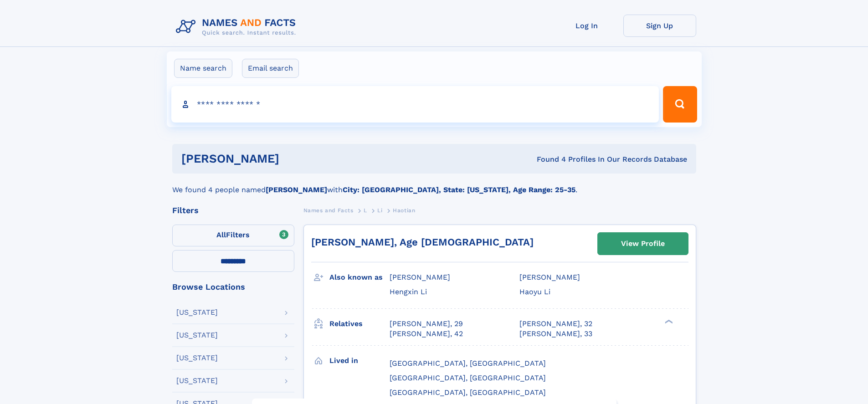  Describe the element at coordinates (535, 291) in the screenshot. I see `span: Haoyu Li` at that location.